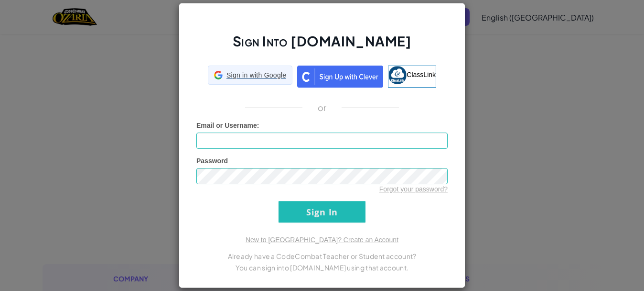  I want to click on span: Email or Username, so click(227, 126).